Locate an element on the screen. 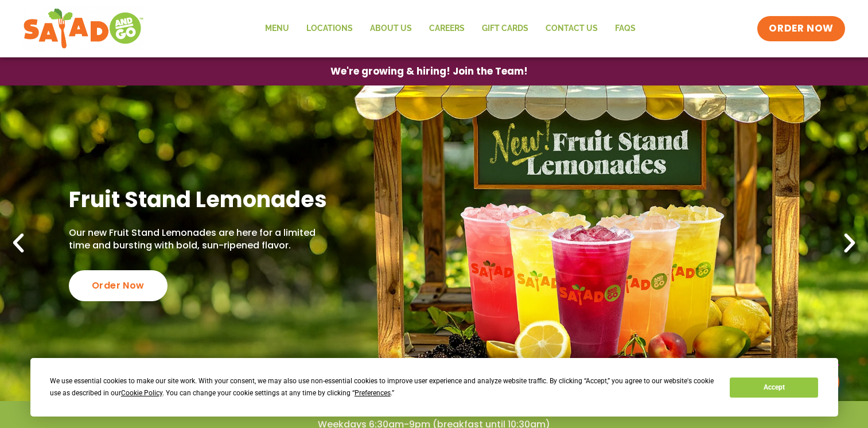  p: Our new Fruit Stand Lemonades are here for a limited time and bursting with bold, sun-ripened fla... is located at coordinates (201, 239).